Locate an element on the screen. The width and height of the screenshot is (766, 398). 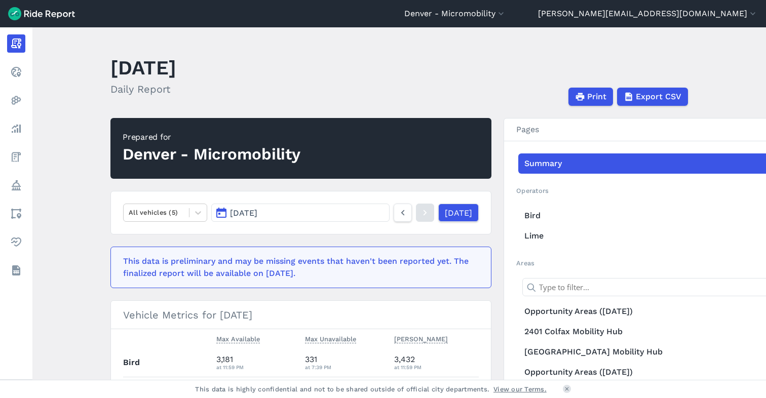
div: 3,181 is located at coordinates (257, 363).